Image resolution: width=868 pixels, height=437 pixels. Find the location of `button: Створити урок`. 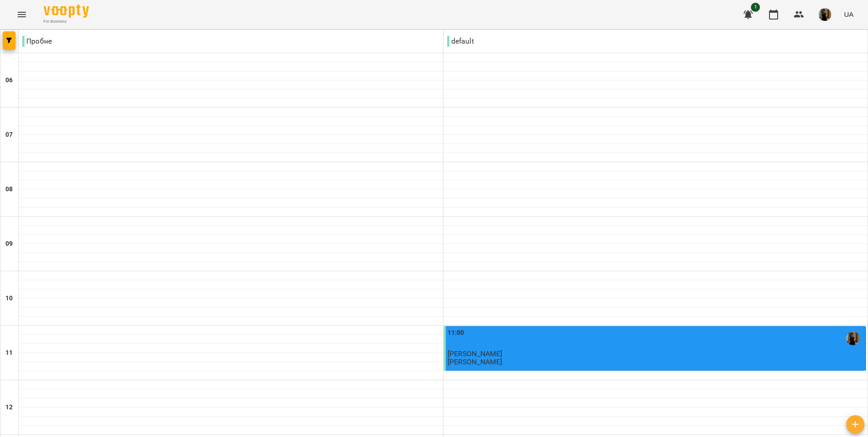

button: Створити урок is located at coordinates (855, 424).